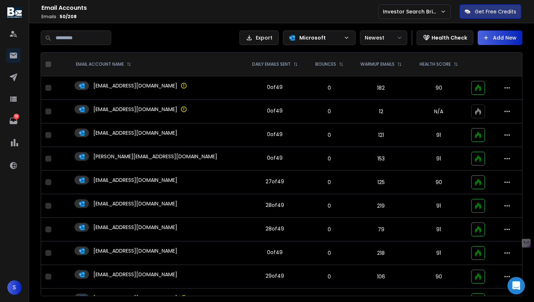 The image size is (534, 302). What do you see at coordinates (449, 38) in the screenshot?
I see `p: Health Check` at bounding box center [449, 38].